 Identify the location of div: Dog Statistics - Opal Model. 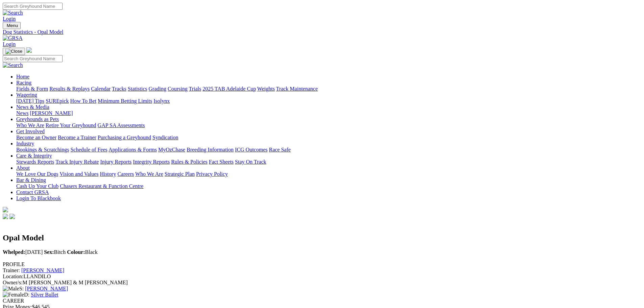
(322, 32).